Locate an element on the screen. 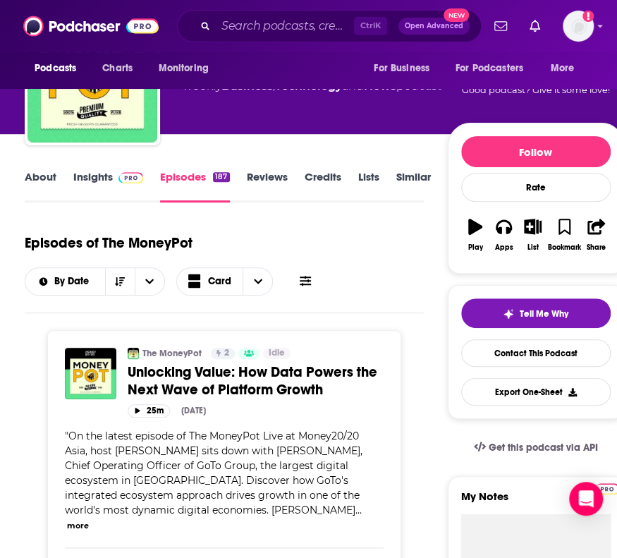  span: and is located at coordinates (352, 85).